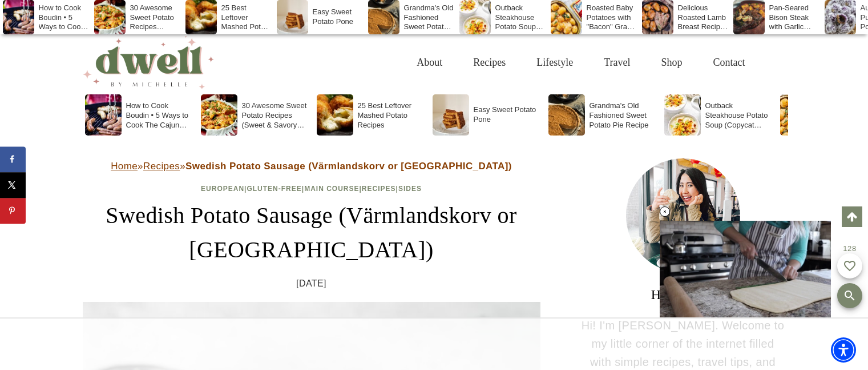 This screenshot has width=868, height=370. Describe the element at coordinates (124, 166) in the screenshot. I see `a: Home` at that location.